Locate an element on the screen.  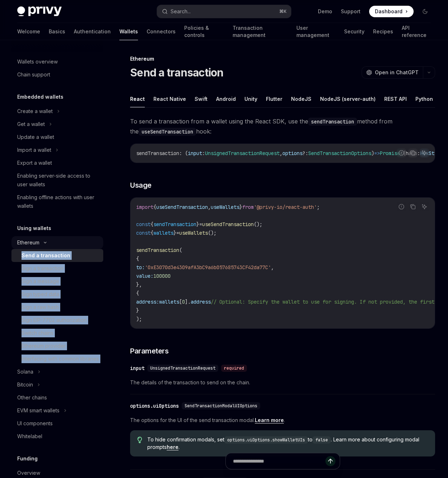
span: '0xE3070d3e4309afA3bC9a6b057685743CF42da77C' is located at coordinates (208, 267).